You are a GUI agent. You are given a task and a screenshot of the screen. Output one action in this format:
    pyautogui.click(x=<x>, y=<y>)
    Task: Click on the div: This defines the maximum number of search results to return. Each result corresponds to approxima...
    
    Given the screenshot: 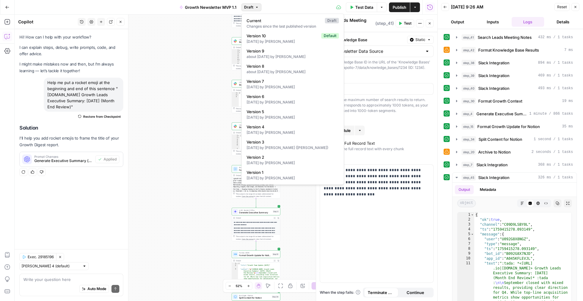 What is the action you would take?
    pyautogui.click(x=376, y=105)
    